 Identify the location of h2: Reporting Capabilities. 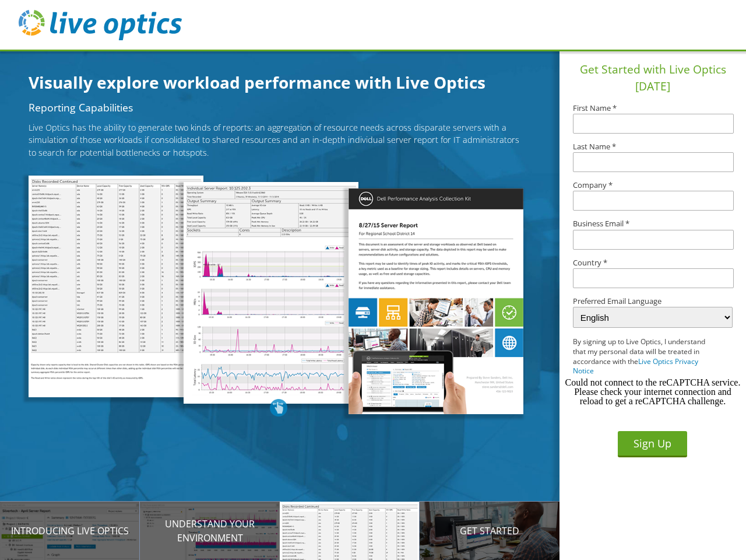
(278, 108).